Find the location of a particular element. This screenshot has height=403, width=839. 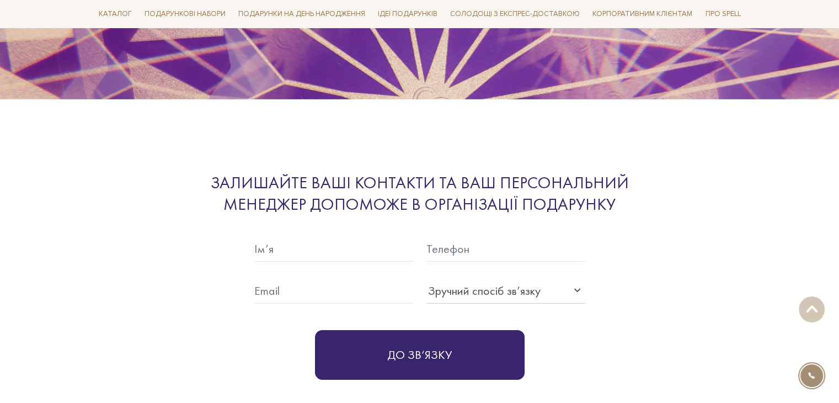

a: Подарунки на День народження is located at coordinates (302, 14).